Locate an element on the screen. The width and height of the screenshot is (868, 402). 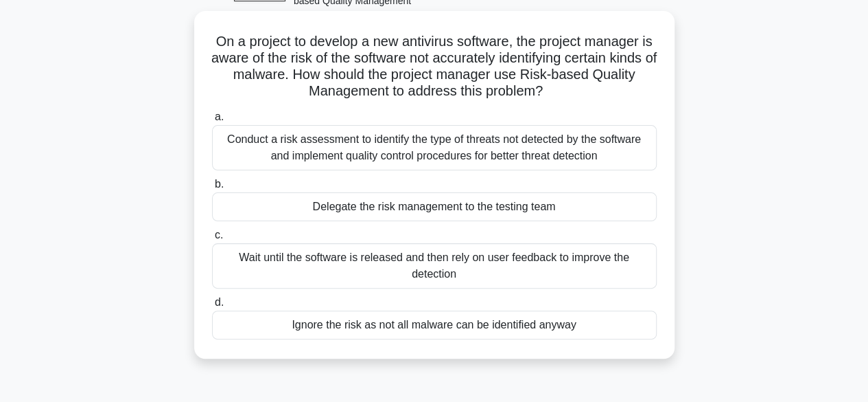
h5: On a project to develop a new antivirus software, the project manager is aware of the risk of the... is located at coordinates (435, 67).